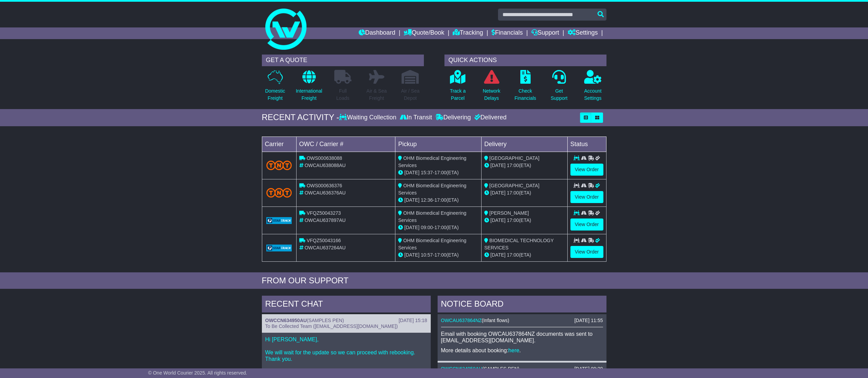 This screenshot has height=378, width=868. I want to click on a: Financials, so click(507, 34).